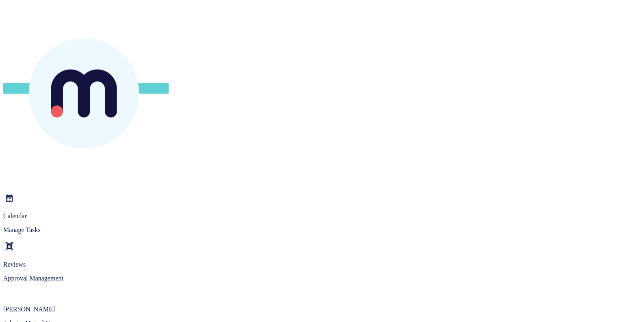 The height and width of the screenshot is (322, 620). I want to click on p: Calendar, so click(310, 216).